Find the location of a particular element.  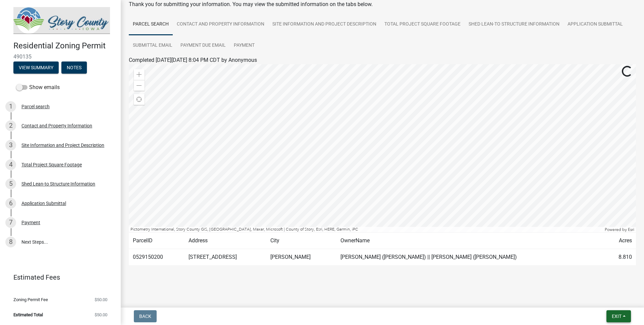

td: ParcelID is located at coordinates (157, 240).